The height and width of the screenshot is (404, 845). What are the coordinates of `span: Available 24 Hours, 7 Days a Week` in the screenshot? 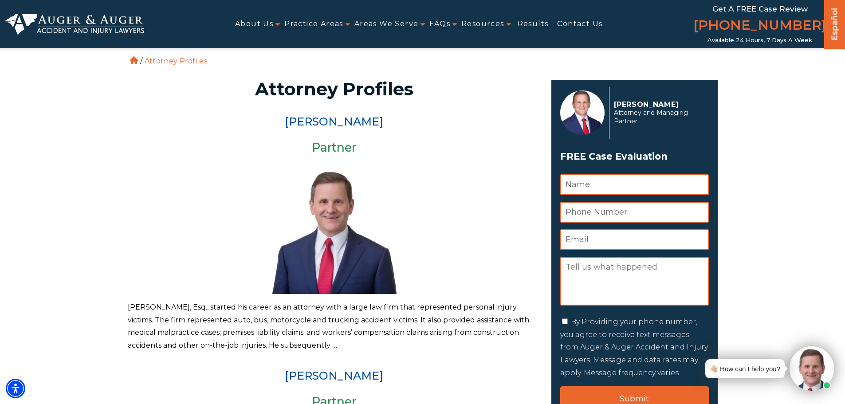 It's located at (760, 40).